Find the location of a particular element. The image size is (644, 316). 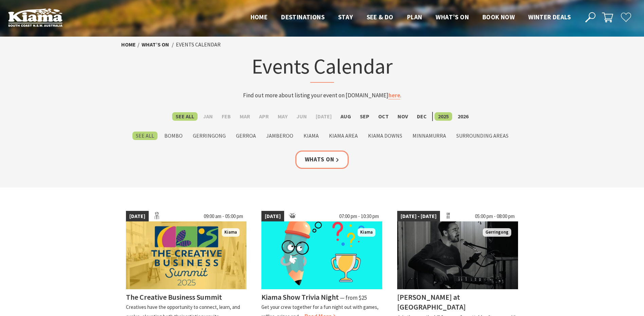

label: Bombo is located at coordinates (173, 135).